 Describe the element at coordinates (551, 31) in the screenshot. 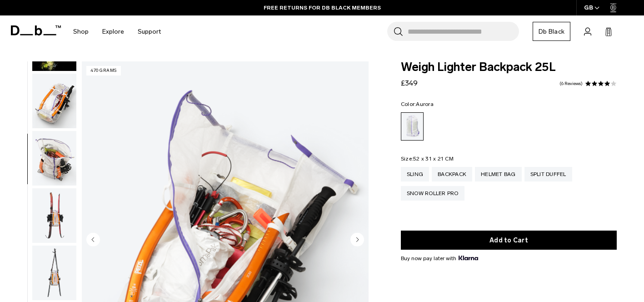

I see `a: Db Black` at that location.